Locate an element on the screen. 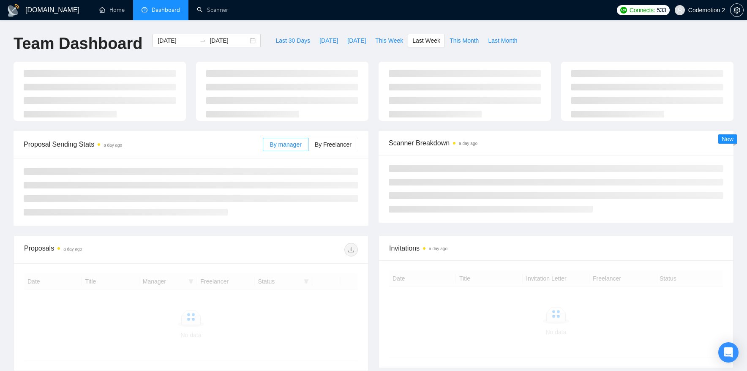 This screenshot has height=371, width=747. button: setting is located at coordinates (737, 10).